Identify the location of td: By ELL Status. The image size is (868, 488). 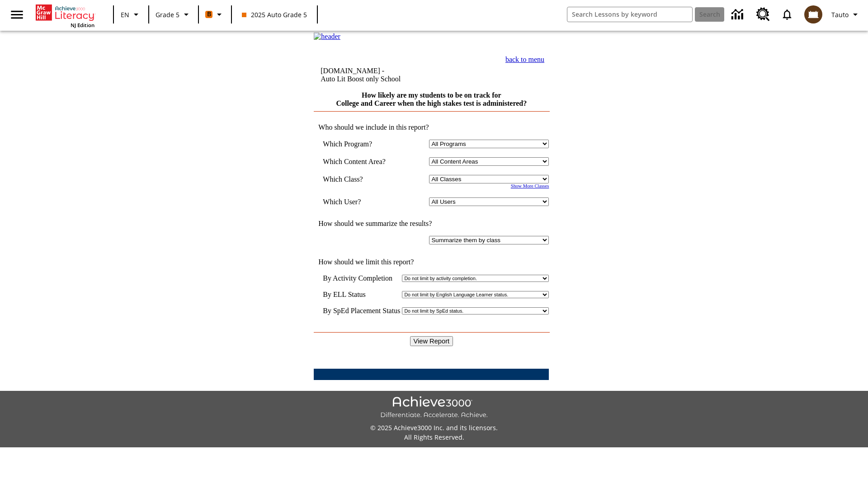
(361, 294).